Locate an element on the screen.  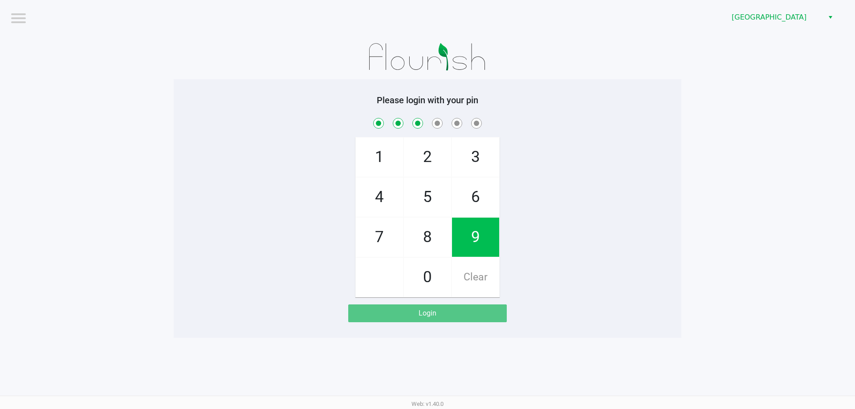
span: 6 is located at coordinates (475, 197).